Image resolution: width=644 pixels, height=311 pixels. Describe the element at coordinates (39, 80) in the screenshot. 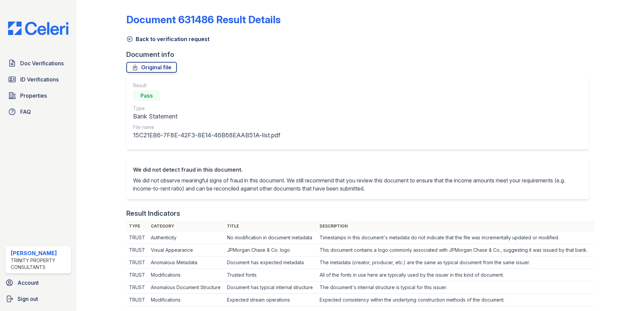

I see `span: ID Verifications` at that location.